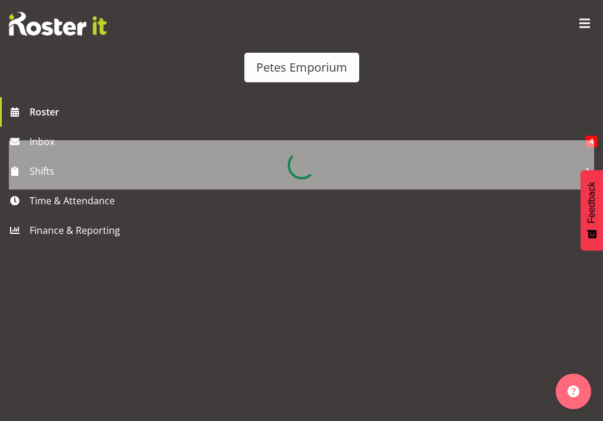  I want to click on span: Feedback, so click(592, 202).